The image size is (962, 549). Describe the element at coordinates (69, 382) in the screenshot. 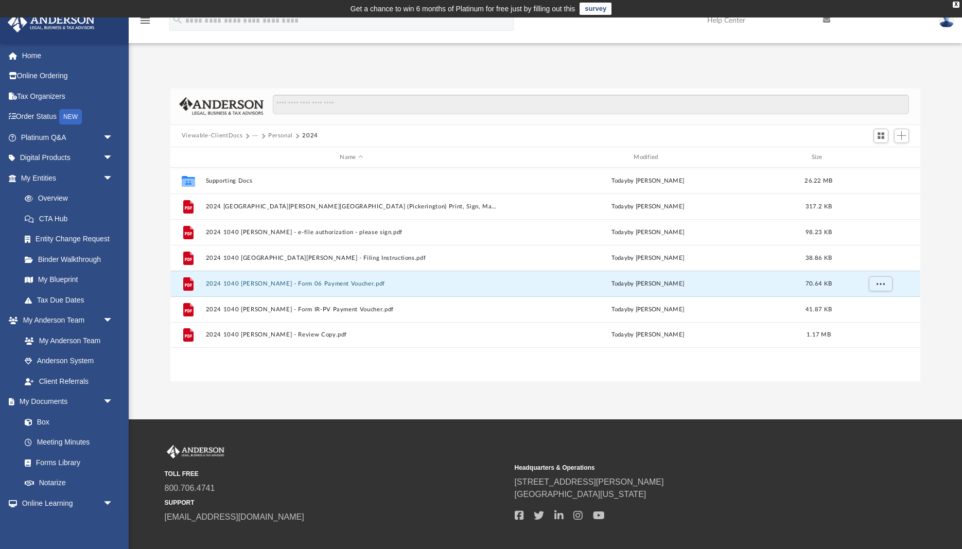

I see `a: Client Referrals` at that location.